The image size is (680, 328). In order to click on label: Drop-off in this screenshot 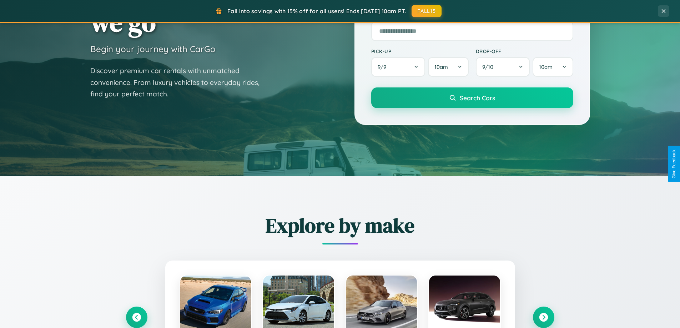, I will do `click(525, 51)`.